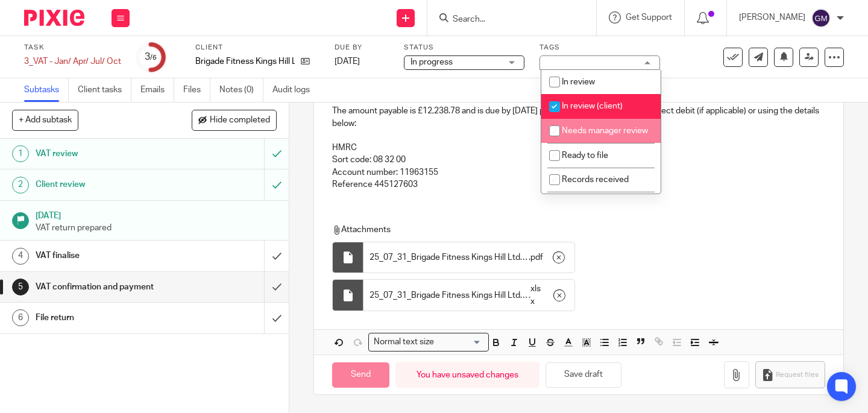  I want to click on span: Get Support, so click(649, 17).